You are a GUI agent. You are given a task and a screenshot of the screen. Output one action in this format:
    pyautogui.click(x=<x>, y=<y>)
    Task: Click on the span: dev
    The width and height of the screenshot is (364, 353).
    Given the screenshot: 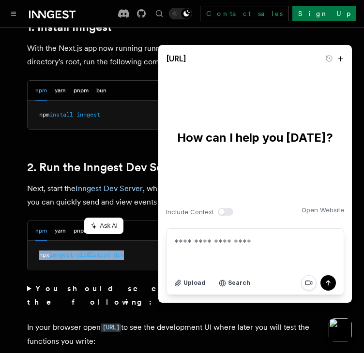 What is the action you would take?
    pyautogui.click(x=119, y=255)
    